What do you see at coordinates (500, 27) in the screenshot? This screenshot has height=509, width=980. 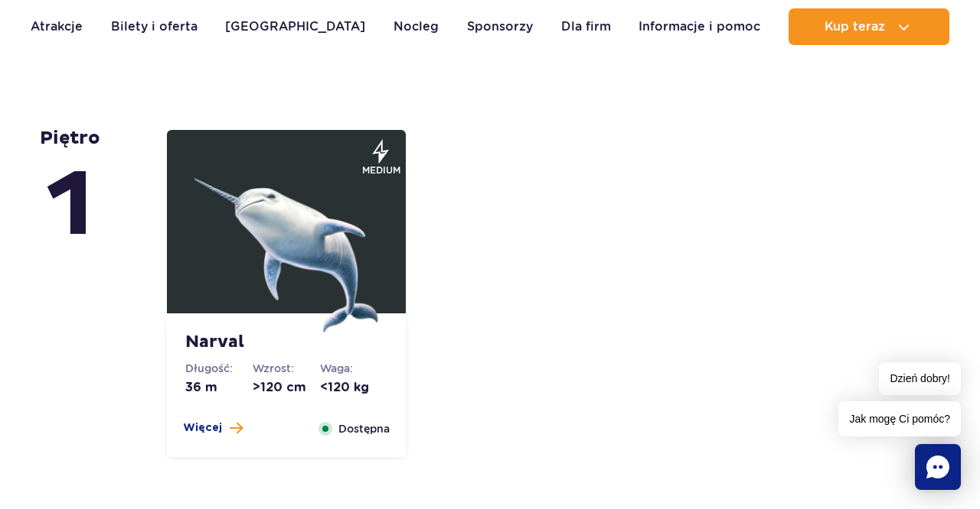 I see `a: Sponsorzy` at bounding box center [500, 27].